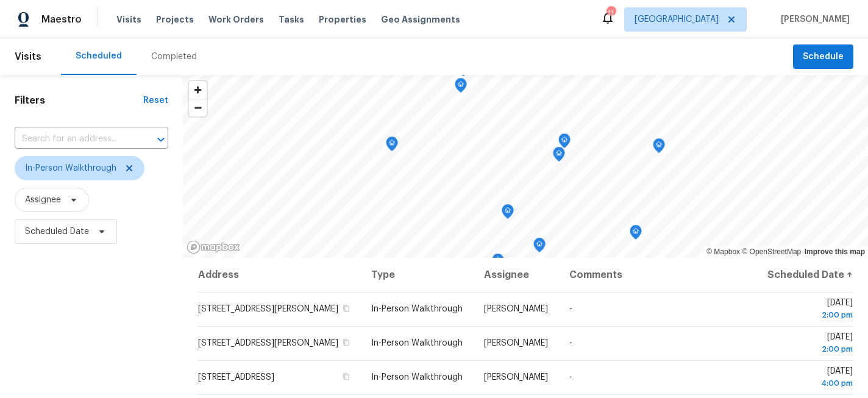 Image resolution: width=868 pixels, height=398 pixels. I want to click on span: Properties, so click(342, 20).